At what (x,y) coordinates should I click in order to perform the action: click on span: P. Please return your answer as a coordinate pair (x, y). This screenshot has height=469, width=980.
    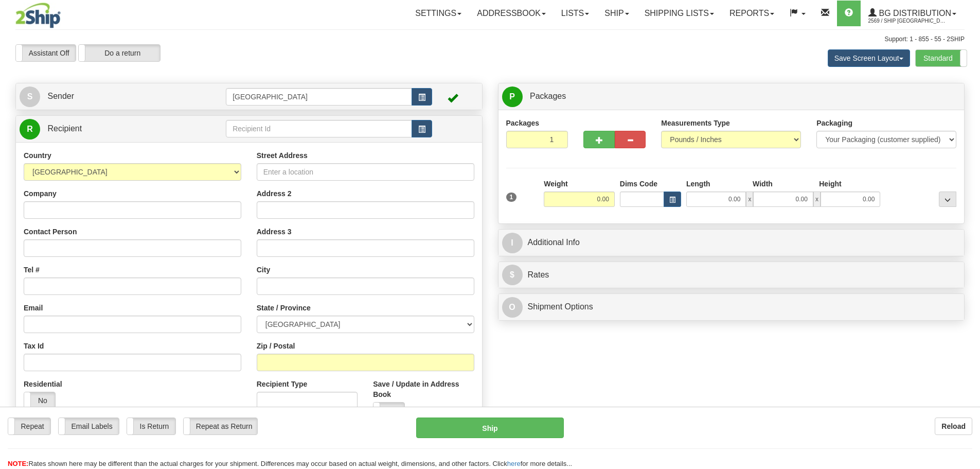
    Looking at the image, I should click on (513, 97).